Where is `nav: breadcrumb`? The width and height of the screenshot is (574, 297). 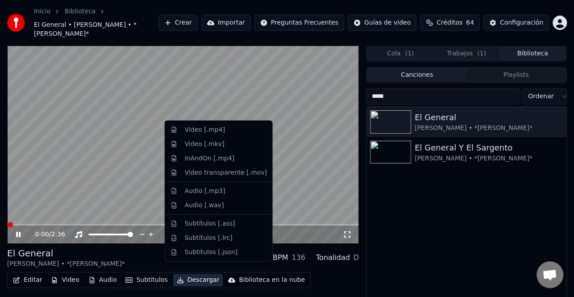 nav: breadcrumb is located at coordinates (96, 23).